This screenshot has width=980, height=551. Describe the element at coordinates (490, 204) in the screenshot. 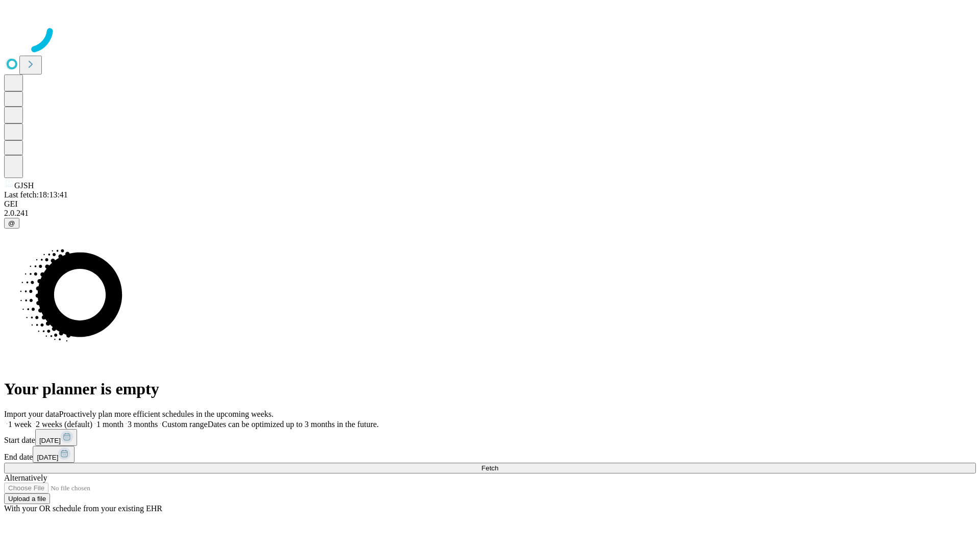

I see `div: GEI` at that location.